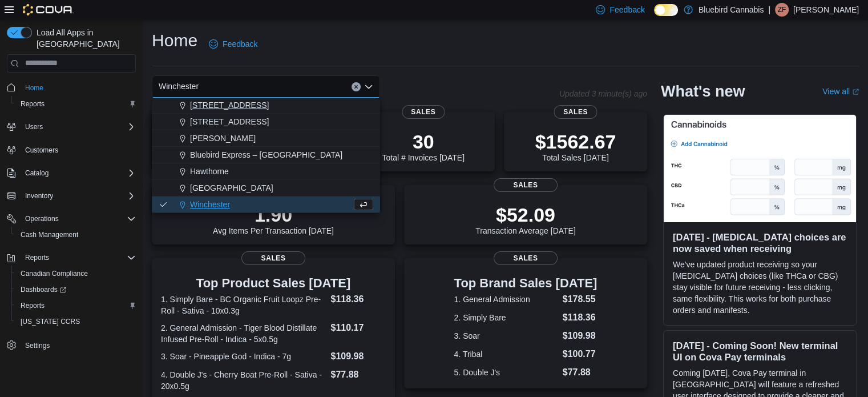 Image resolution: width=868 pixels, height=397 pixels. I want to click on dt: 1. Simply Bare - BC Organic Fruit Loopz Pre-Roll - Sativa - 10x0.3g, so click(243, 305).